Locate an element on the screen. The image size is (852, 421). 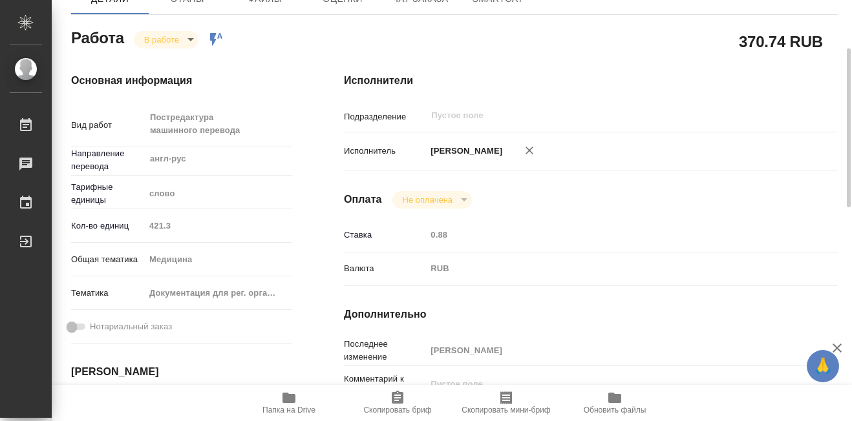
div: Документация для рег. органов is located at coordinates (218, 293).